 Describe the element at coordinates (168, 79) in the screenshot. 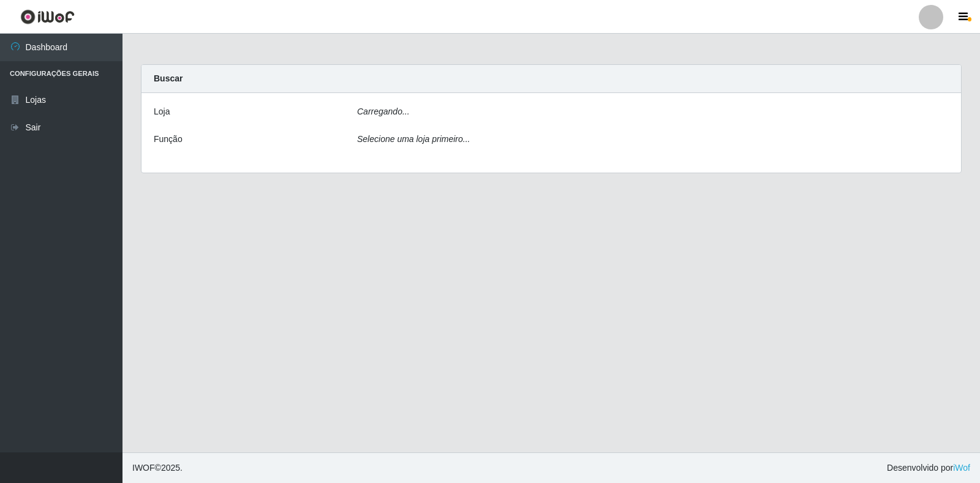

I see `strong: Buscar` at that location.